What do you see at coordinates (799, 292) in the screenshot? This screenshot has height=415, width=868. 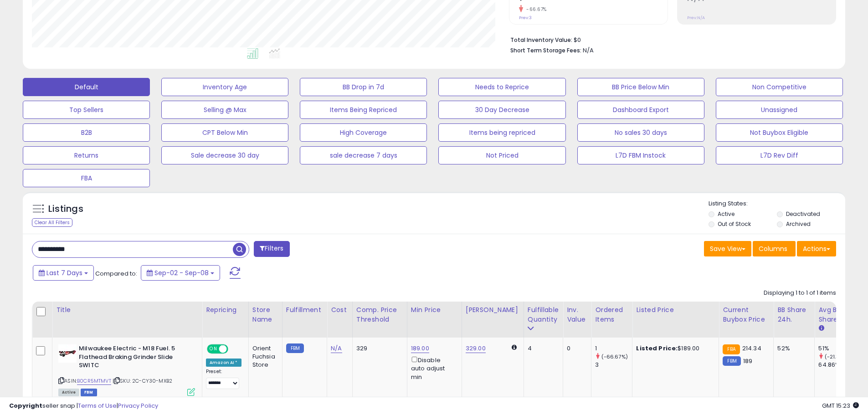 I see `div: Displaying 1 to 1 of 1 items` at bounding box center [799, 292].